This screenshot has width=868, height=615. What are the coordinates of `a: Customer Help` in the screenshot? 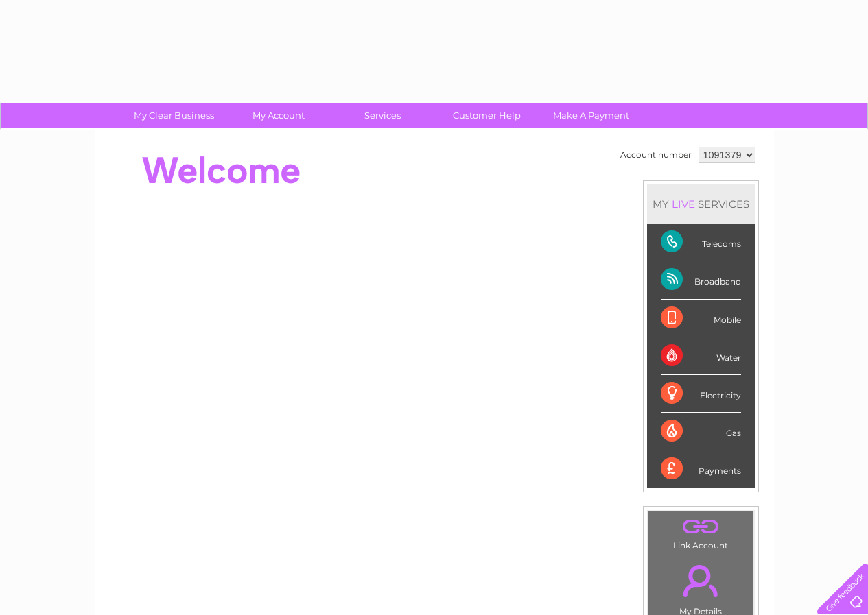 It's located at (487, 115).